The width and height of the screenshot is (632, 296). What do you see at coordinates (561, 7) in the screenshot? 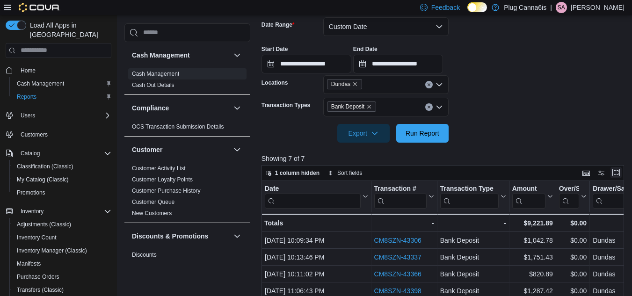
I see `span: SA` at bounding box center [561, 7].